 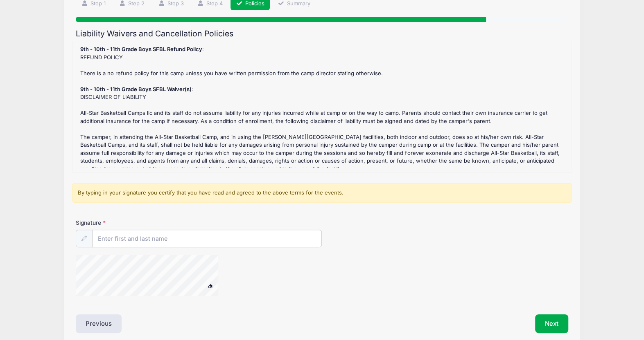 What do you see at coordinates (141, 49) in the screenshot?
I see `strong: 9th - 10th - 11th Grade Boys SFBL Refund Policy` at bounding box center [141, 49].